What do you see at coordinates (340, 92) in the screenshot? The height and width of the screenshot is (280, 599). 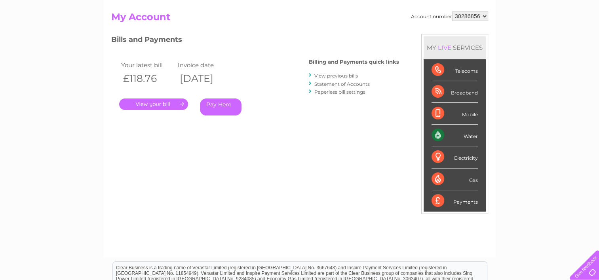 I see `a: Paperless bill settings` at bounding box center [340, 92].